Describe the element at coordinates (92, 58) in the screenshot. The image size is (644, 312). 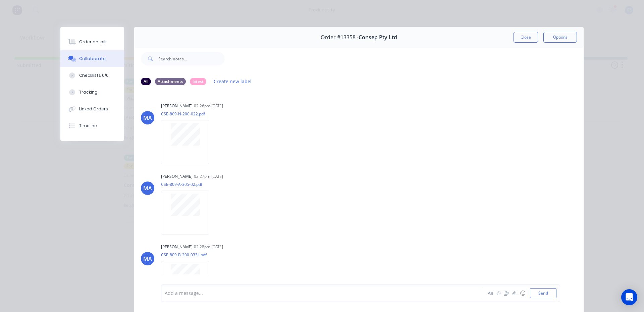
I see `button: Collaborate` at that location.